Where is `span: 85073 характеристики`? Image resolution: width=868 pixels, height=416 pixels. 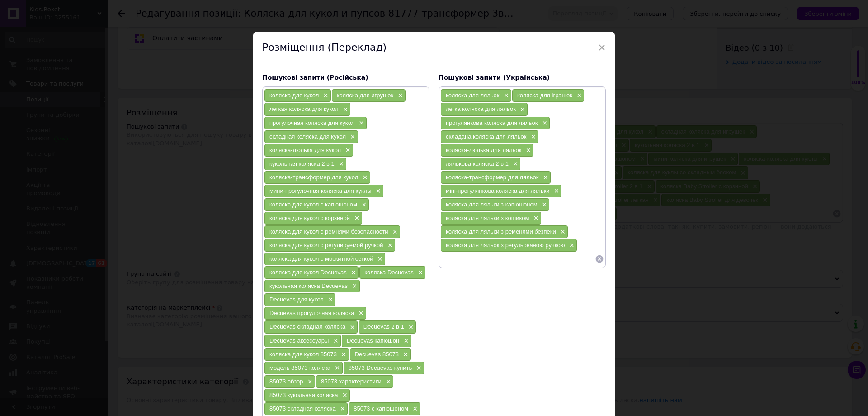 span: 85073 характеристики is located at coordinates (351, 381).